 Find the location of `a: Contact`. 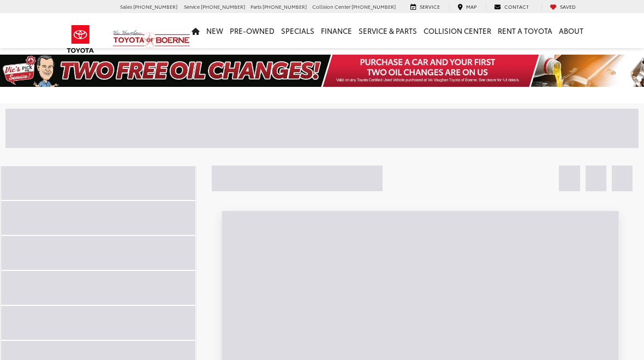

a: Contact is located at coordinates (511, 7).